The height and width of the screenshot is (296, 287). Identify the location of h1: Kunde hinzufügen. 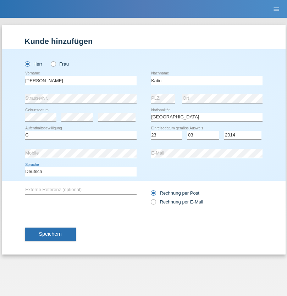
(144, 41).